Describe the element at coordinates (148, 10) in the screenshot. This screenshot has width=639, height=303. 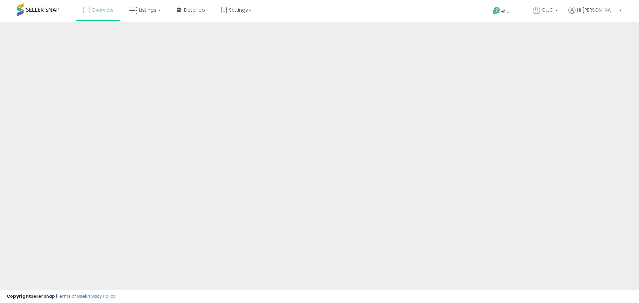
I see `span: Listings` at that location.